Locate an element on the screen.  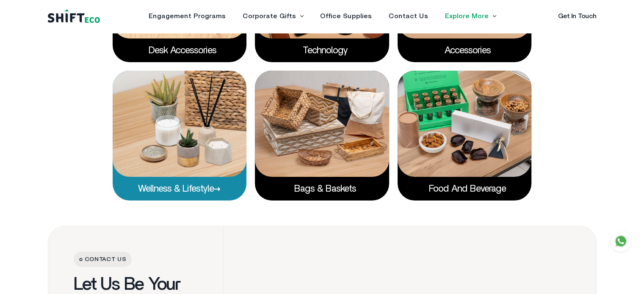
a: Get In Touch is located at coordinates (577, 16).